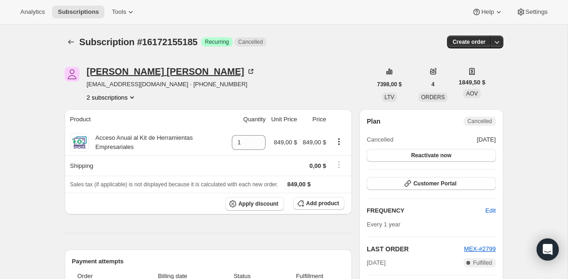 Image resolution: width=568 pixels, height=279 pixels. What do you see at coordinates (479, 249) in the screenshot?
I see `span: MEX-#2799` at bounding box center [479, 249].